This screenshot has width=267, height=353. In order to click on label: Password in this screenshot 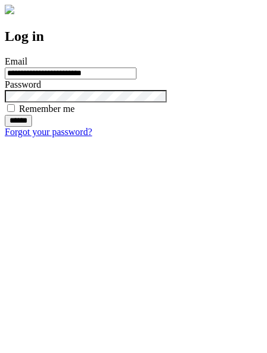, I will do `click(23, 84)`.